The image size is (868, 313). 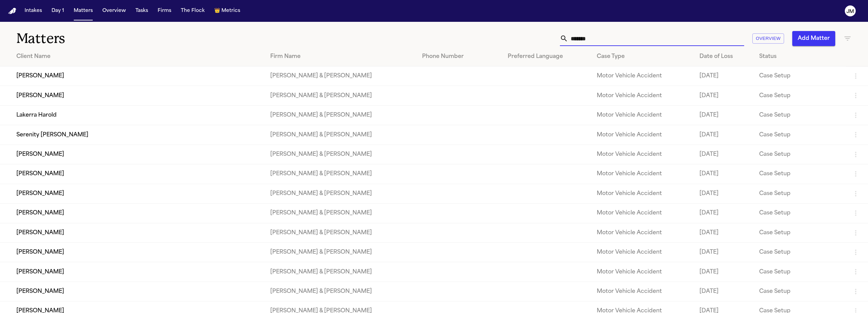 I want to click on button: Tasks, so click(x=142, y=11).